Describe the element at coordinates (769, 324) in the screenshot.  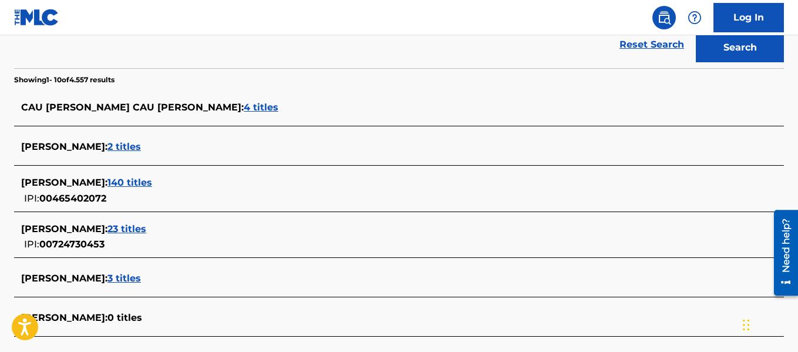
I see `div: Widget de chat` at that location.